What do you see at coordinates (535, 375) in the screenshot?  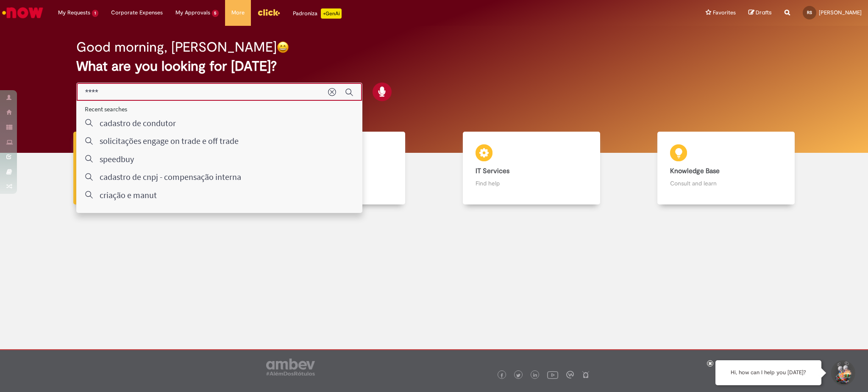 I see `img: logo_footer_linkedin.png` at bounding box center [535, 375].